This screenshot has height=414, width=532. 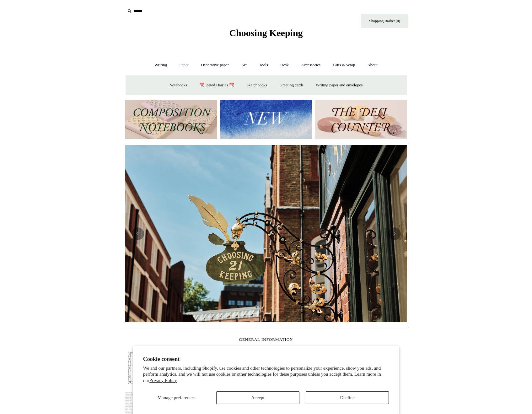 I want to click on a: Gifts & Wrap, so click(x=344, y=65).